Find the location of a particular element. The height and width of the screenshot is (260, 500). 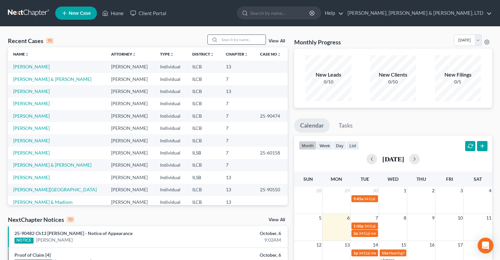

span: 3 is located at coordinates (462, 191).